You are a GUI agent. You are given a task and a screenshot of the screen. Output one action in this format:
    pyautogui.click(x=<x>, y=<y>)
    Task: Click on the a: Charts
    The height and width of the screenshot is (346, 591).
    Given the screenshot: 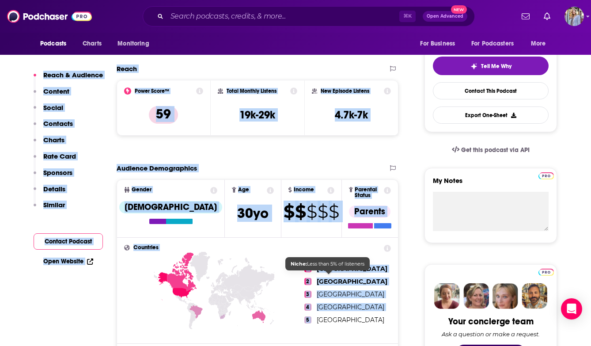 What is the action you would take?
    pyautogui.click(x=92, y=44)
    